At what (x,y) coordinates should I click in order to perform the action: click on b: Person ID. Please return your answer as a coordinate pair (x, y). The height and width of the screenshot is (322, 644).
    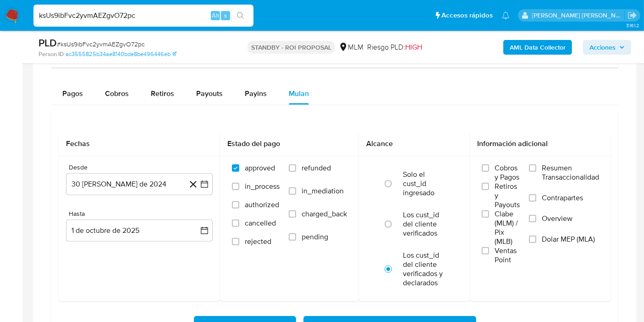
    Looking at the image, I should click on (51, 54).